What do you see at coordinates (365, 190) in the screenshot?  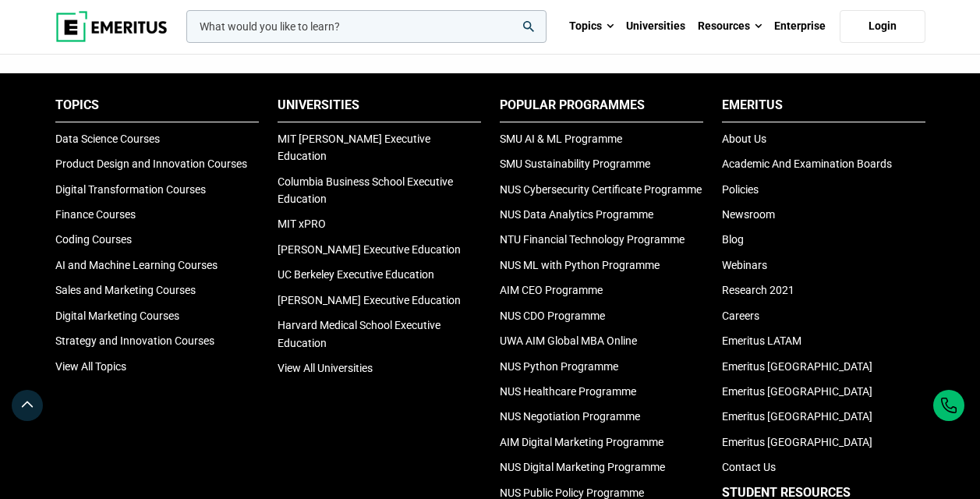 I see `a: Columbia Business School Executive Education` at bounding box center [365, 190].